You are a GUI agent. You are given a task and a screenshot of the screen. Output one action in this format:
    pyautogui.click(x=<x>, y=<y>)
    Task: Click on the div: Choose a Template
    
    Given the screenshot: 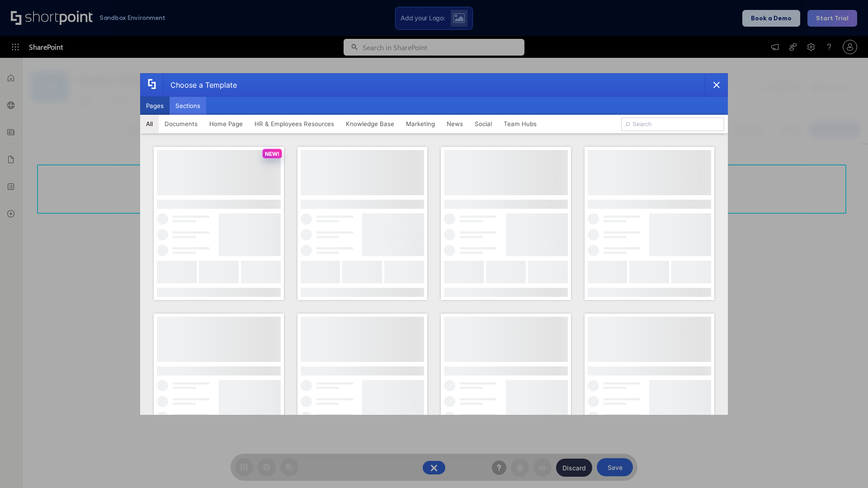 What is the action you would take?
    pyautogui.click(x=200, y=85)
    